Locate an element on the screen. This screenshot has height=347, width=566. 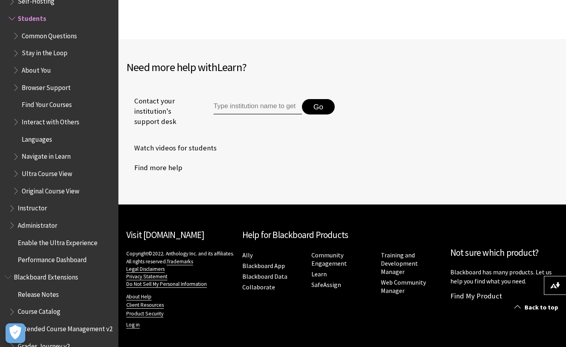
span: Common Questions is located at coordinates (49, 34).